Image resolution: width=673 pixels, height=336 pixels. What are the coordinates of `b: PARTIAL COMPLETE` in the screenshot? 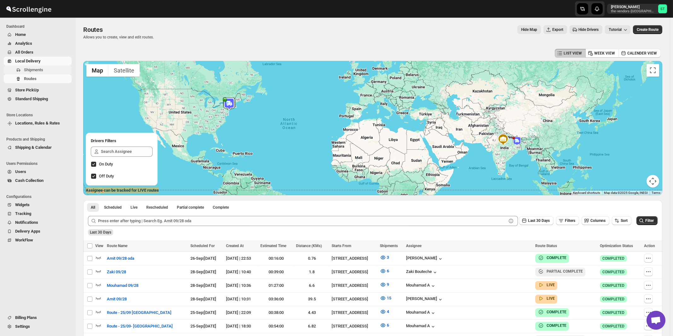 It's located at (564, 271).